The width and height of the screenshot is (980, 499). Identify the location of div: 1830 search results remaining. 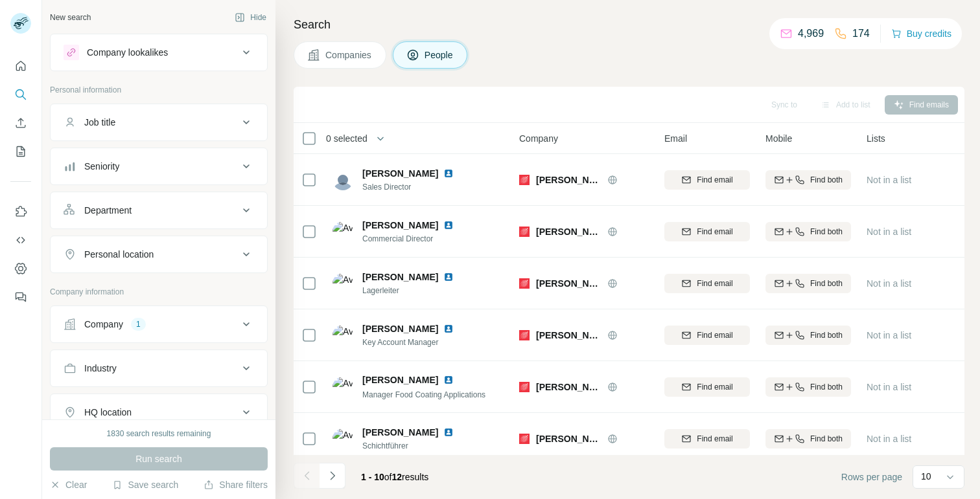
(159, 433).